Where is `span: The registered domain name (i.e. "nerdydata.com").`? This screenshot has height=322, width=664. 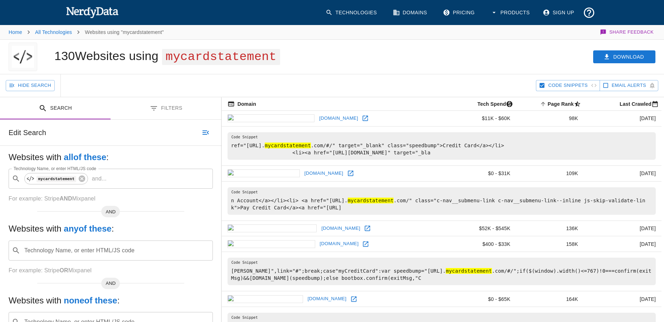 span: The registered domain name (i.e. "nerdydata.com"). is located at coordinates (242, 104).